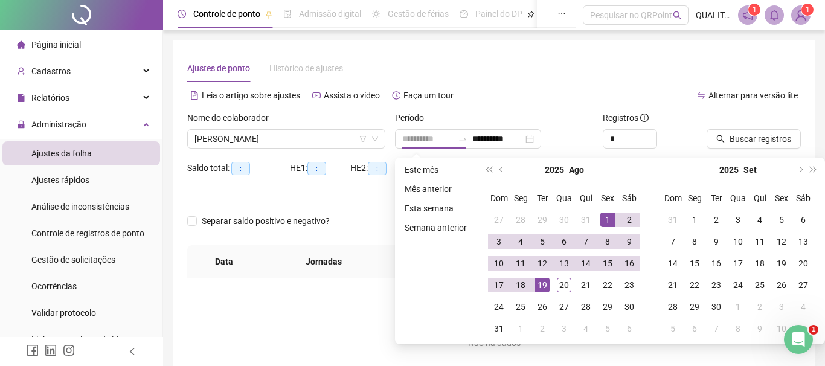  What do you see at coordinates (543, 307) in the screenshot?
I see `div: 26` at bounding box center [543, 307].